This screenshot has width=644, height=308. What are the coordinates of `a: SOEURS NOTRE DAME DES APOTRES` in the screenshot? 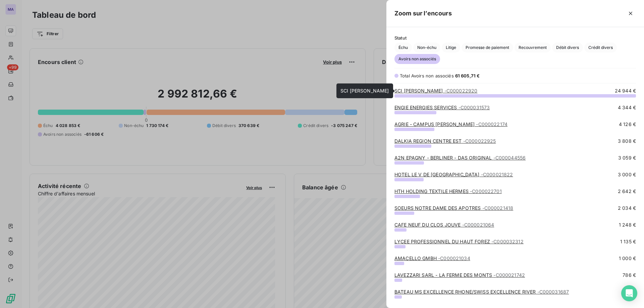 It's located at (454, 208).